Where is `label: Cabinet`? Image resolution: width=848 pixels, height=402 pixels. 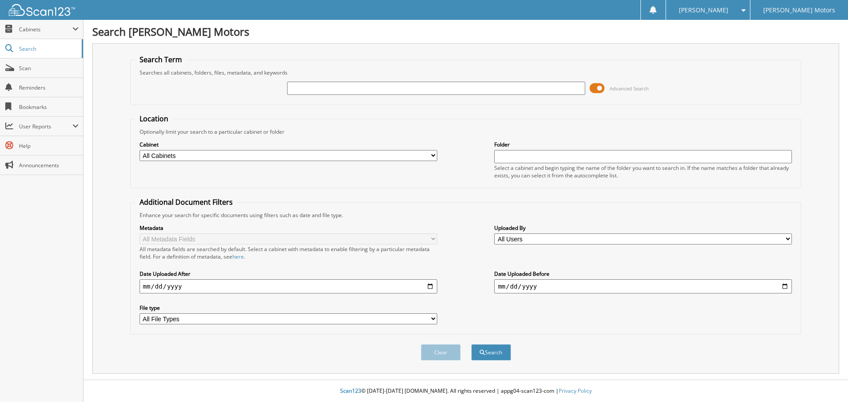 label: Cabinet is located at coordinates (288, 144).